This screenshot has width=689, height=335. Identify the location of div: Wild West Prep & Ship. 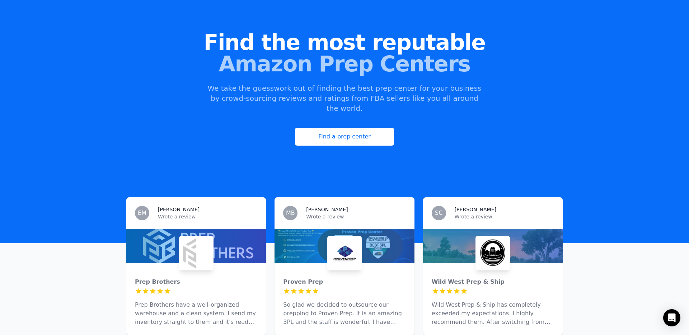
(492, 282).